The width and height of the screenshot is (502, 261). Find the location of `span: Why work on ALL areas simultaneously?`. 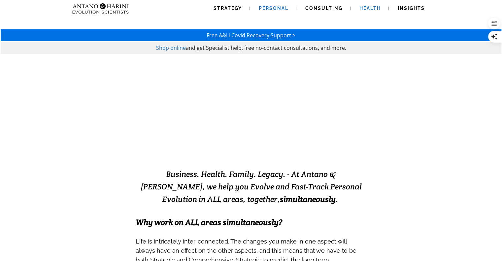

span: Why work on ALL areas simultaneously? is located at coordinates (209, 222).